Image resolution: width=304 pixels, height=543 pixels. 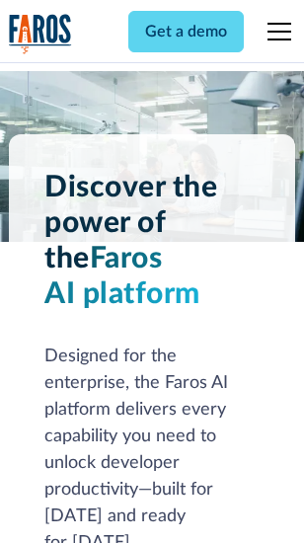 What do you see at coordinates (186, 32) in the screenshot?
I see `a: Get a demo` at bounding box center [186, 32].